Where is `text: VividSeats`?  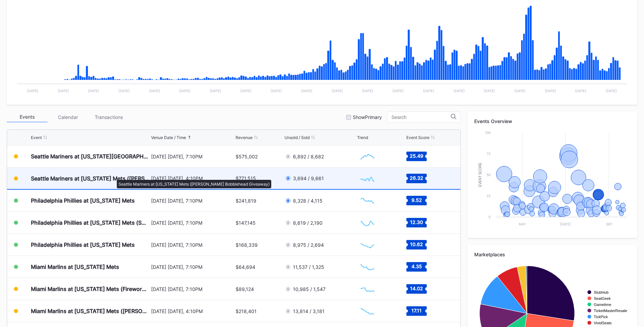 text: VividSeats is located at coordinates (603, 322).